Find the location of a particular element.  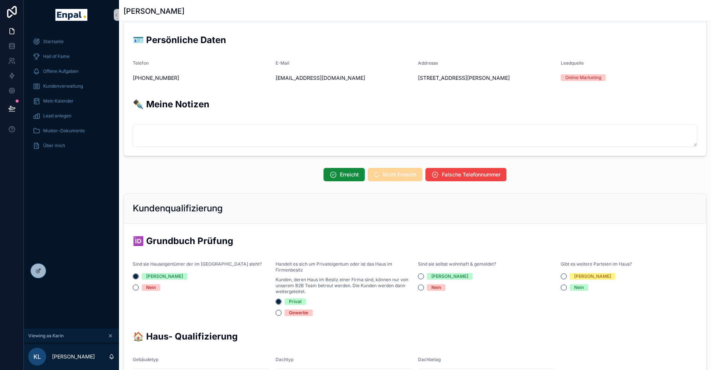

a: Lead anlegen is located at coordinates (71, 116).